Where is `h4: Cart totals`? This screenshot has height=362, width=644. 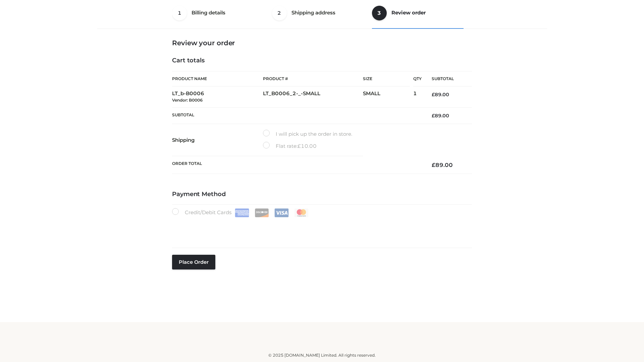 h4: Cart totals is located at coordinates (322, 61).